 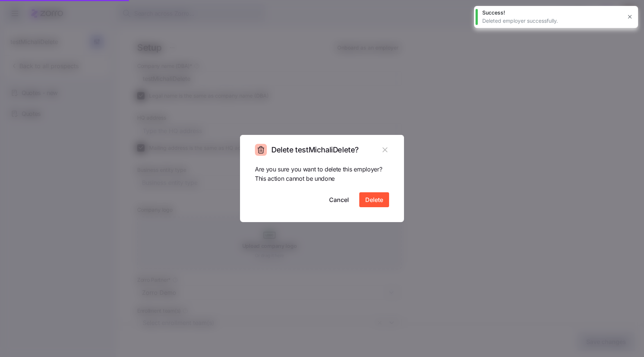 I want to click on span: Cancel, so click(x=338, y=200).